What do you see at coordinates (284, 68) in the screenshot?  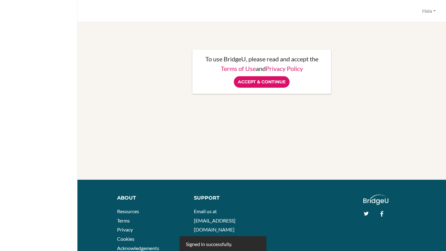 I see `a: Privacy Policy` at bounding box center [284, 68].